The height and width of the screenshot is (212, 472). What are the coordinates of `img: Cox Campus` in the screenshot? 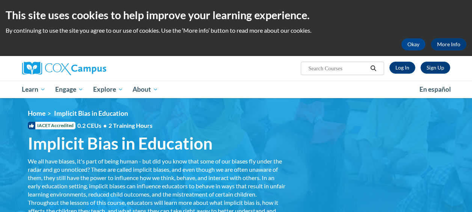 It's located at (64, 68).